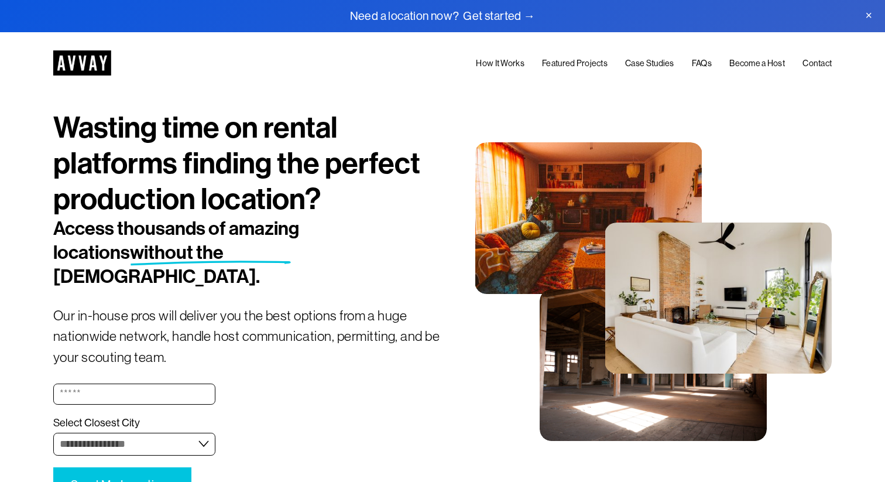  What do you see at coordinates (82, 63) in the screenshot?
I see `img: AVVAY - The First Nationwide Location Scouting Co.` at bounding box center [82, 63].